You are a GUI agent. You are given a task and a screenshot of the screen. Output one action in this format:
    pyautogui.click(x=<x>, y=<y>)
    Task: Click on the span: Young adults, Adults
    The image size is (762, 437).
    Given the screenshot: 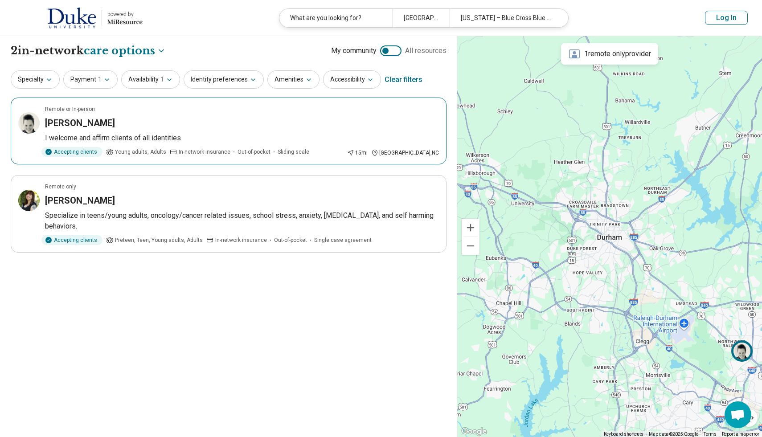 What is the action you would take?
    pyautogui.click(x=140, y=152)
    